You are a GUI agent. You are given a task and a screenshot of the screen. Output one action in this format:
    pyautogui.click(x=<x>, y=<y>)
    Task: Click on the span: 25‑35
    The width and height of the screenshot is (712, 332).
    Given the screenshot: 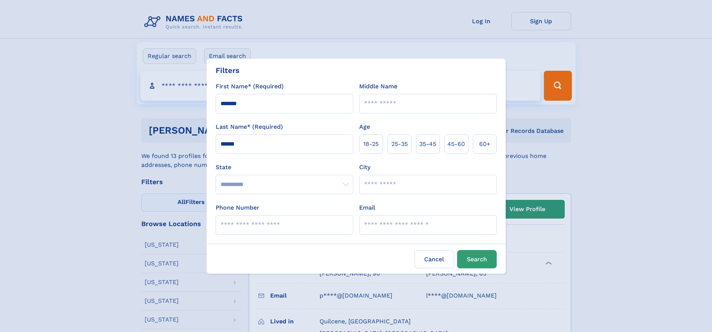 What is the action you would take?
    pyautogui.click(x=400, y=144)
    